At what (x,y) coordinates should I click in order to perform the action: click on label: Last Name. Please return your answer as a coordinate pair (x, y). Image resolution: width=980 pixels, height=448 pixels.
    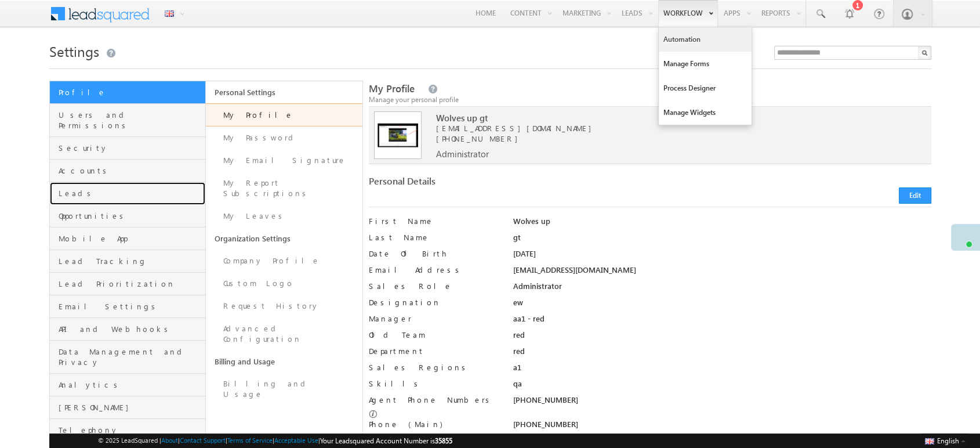
    Looking at the image, I should click on (434, 238).